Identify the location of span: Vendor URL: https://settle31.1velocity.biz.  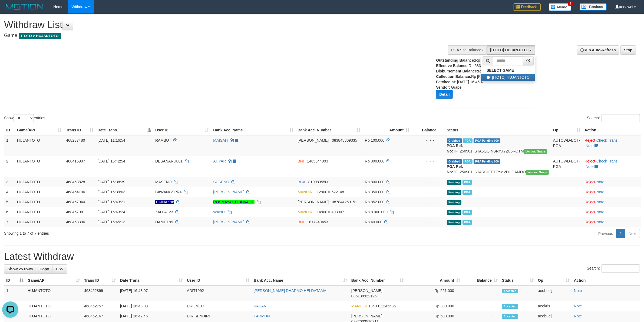
(536, 151).